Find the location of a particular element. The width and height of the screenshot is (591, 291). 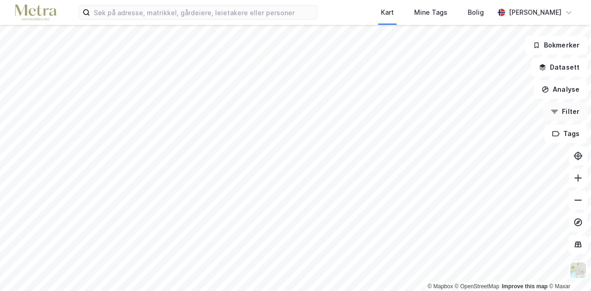

a: OpenStreetMap is located at coordinates (477, 287).